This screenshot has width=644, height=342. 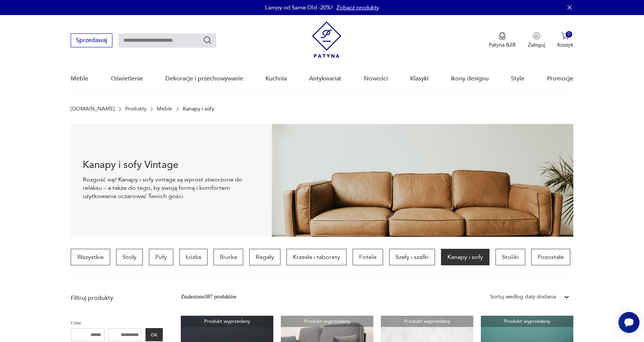 What do you see at coordinates (129, 257) in the screenshot?
I see `p: Stoły` at bounding box center [129, 257].